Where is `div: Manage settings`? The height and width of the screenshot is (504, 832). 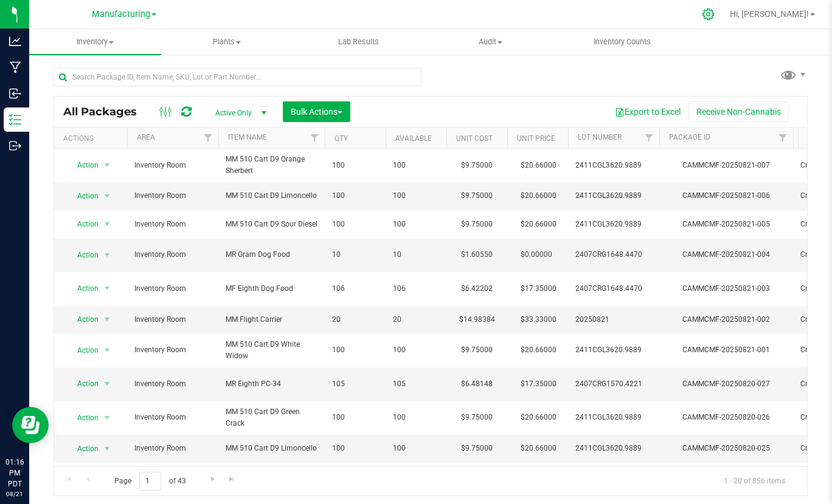
div: Manage settings is located at coordinates (708, 14).